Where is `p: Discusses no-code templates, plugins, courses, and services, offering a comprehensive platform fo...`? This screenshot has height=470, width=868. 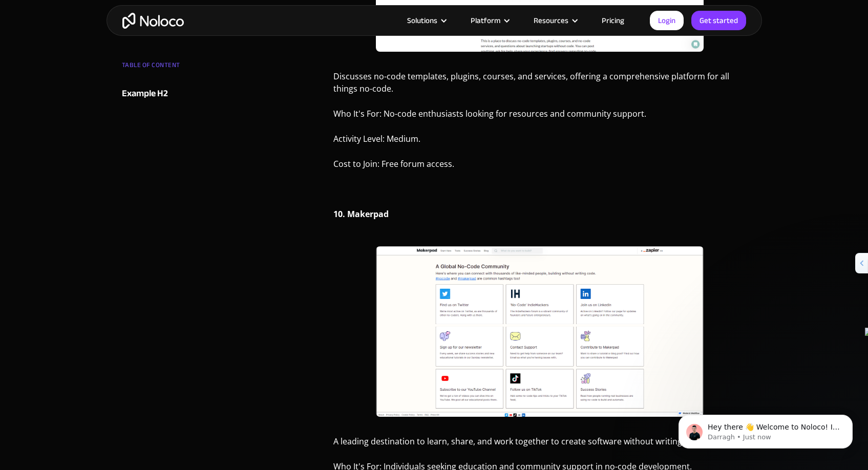 p: Discusses no-code templates, plugins, courses, and services, offering a comprehensive platform fo... is located at coordinates (540, 86).